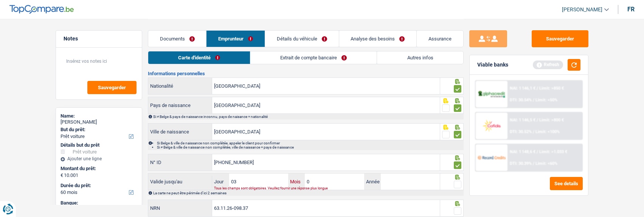 The width and height of the screenshot is (644, 217). What do you see at coordinates (551, 120) in the screenshot?
I see `span: Limit: >800 €` at bounding box center [551, 120].